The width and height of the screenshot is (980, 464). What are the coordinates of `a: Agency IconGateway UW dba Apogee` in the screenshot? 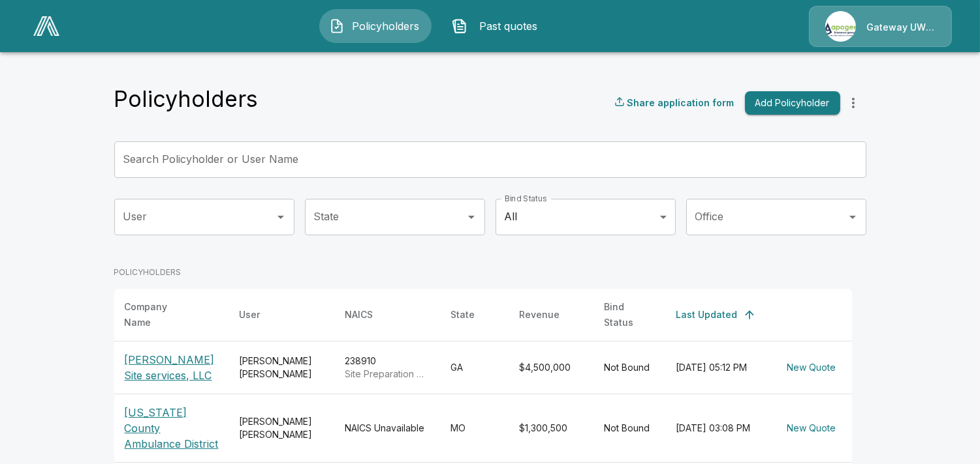 It's located at (880, 26).